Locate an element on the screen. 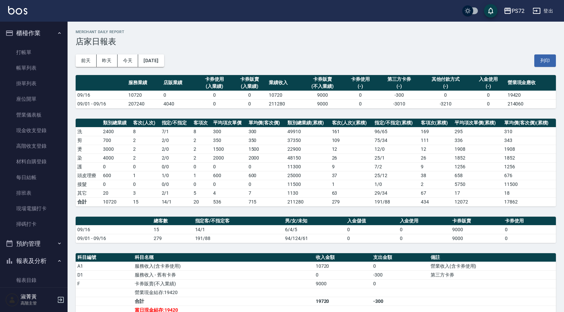 The height and width of the screenshot is (312, 564). h3: 店家日報表 is located at coordinates (316, 42).